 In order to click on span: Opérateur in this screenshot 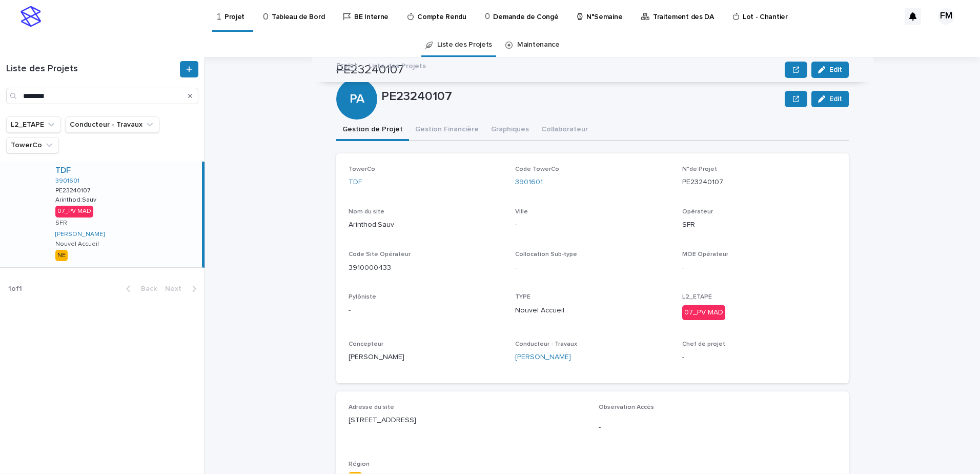, I will do `click(698, 212)`.